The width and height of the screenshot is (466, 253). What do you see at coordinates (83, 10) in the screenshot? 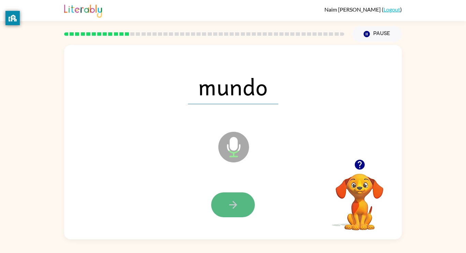
I see `img: Literably` at bounding box center [83, 10].